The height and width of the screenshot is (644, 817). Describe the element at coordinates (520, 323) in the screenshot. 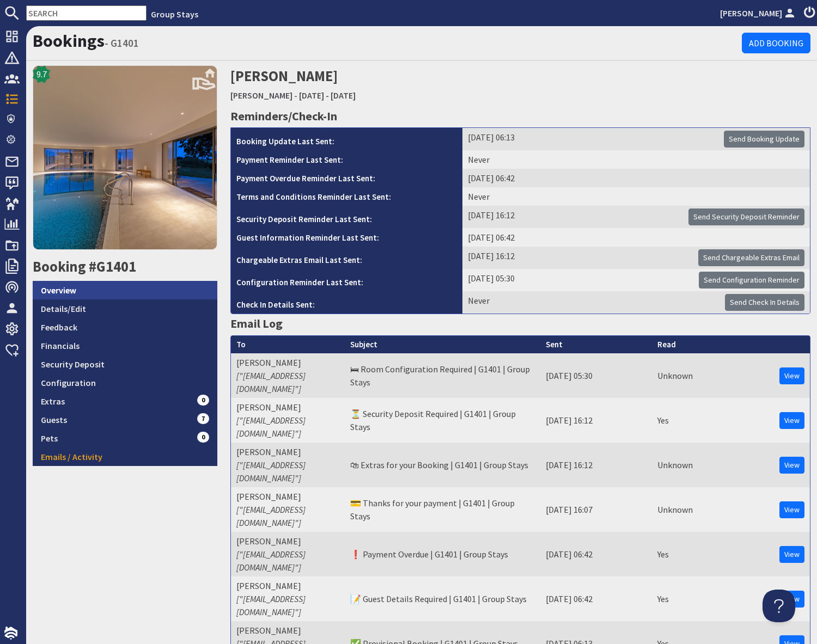

I see `h3: Email Log` at that location.